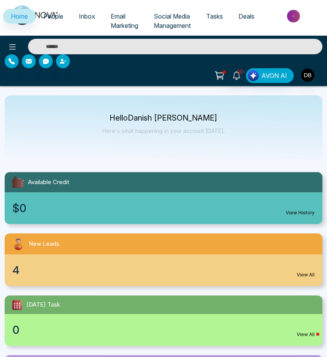  What do you see at coordinates (16, 330) in the screenshot?
I see `span: 0` at bounding box center [16, 330].